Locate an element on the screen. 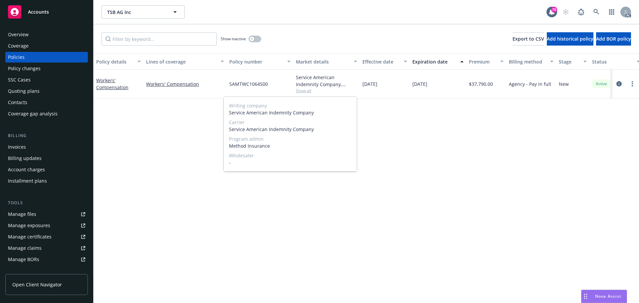 This screenshot has height=303, width=639. div: Service American Indemnity Company, Service American Indemnity Company, Method Insurance is located at coordinates (326, 81).